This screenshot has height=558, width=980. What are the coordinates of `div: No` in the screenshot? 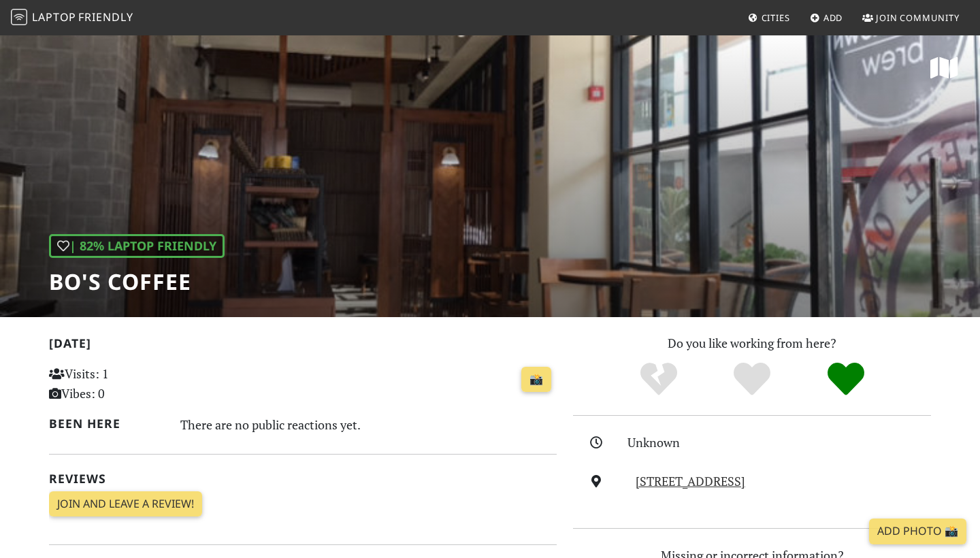 It's located at (659, 379).